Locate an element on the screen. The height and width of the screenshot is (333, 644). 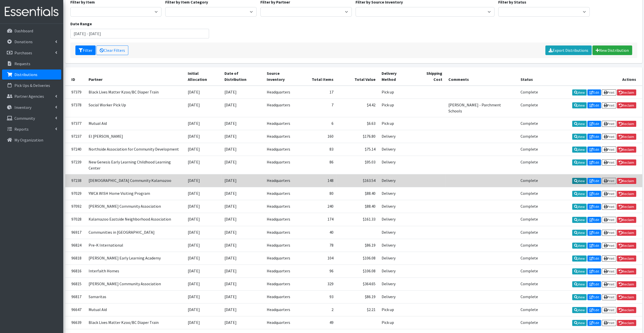
td: Samaritas is located at coordinates (135, 297).